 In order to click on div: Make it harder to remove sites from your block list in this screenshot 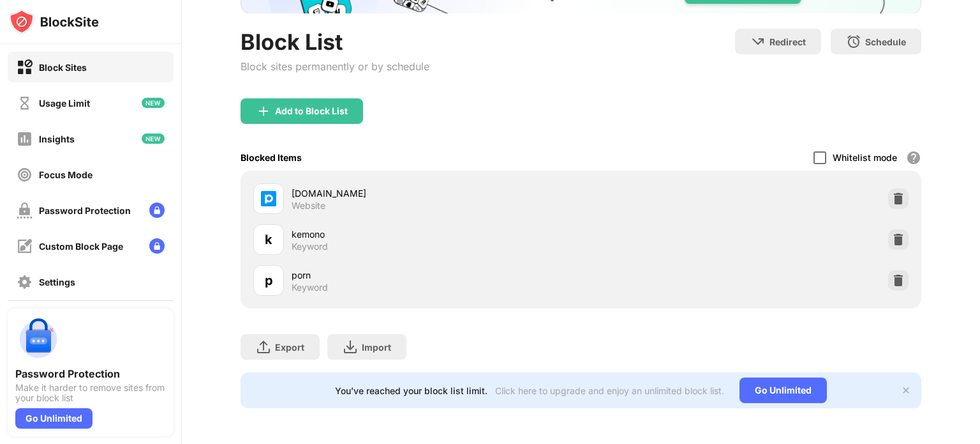, I will do `click(91, 393)`.